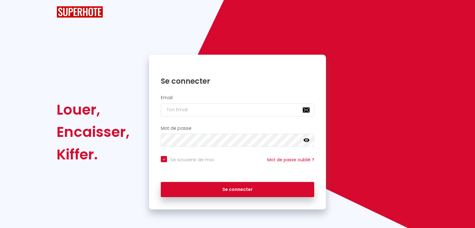 This screenshot has width=475, height=228. Describe the element at coordinates (237, 81) in the screenshot. I see `h1: Se connecter` at that location.